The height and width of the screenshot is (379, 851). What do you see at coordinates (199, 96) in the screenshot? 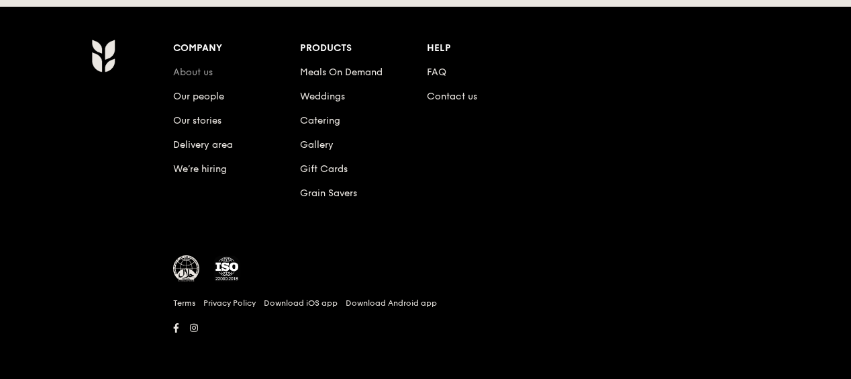
I see `a: Our people` at bounding box center [199, 96].